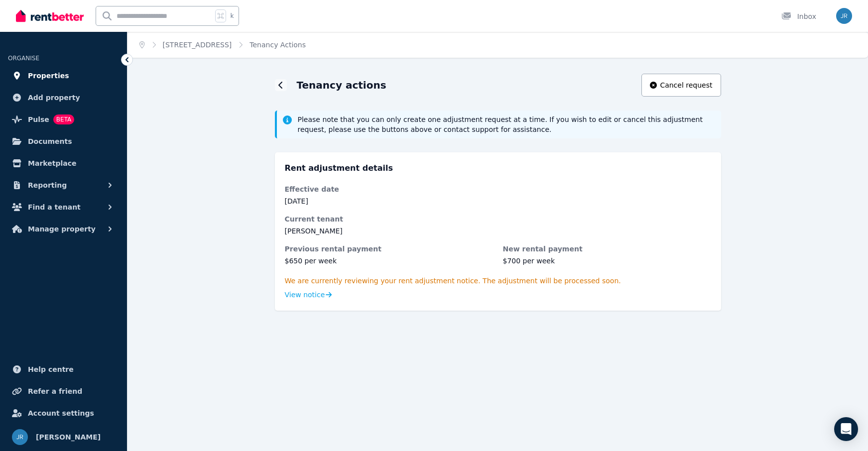  Describe the element at coordinates (389, 249) in the screenshot. I see `dt: Previous rental payment` at that location.